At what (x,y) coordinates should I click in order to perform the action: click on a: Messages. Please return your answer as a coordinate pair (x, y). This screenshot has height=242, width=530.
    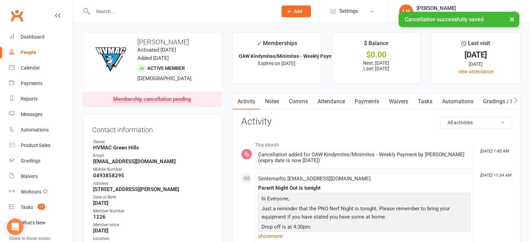
    Looking at the image, I should click on (41, 115).